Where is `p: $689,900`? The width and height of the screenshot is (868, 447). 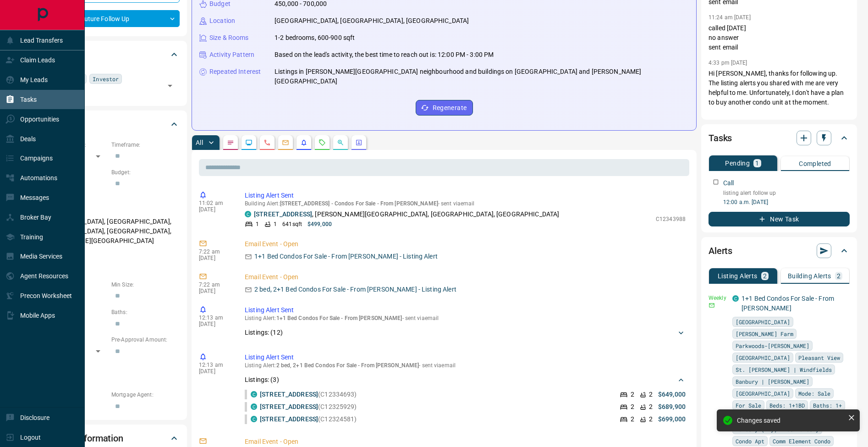
p: $689,900 is located at coordinates (672, 407).